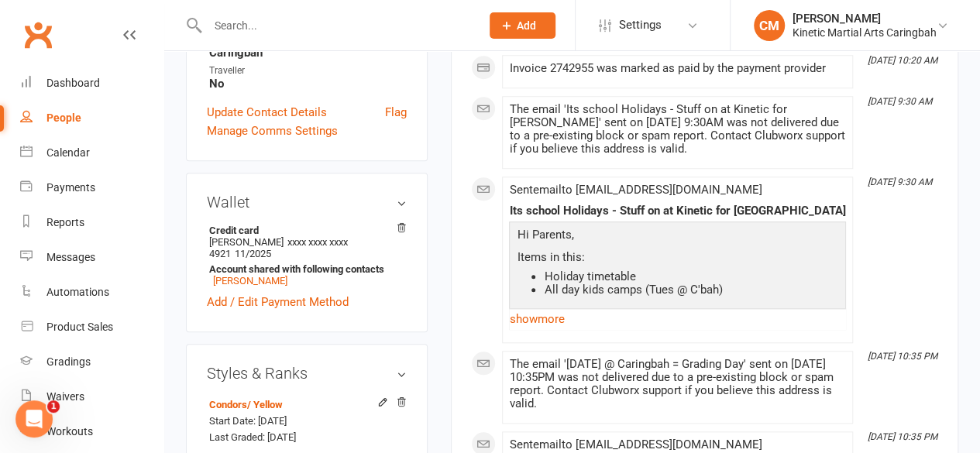  What do you see at coordinates (68, 153) in the screenshot?
I see `div: Calendar` at bounding box center [68, 153].